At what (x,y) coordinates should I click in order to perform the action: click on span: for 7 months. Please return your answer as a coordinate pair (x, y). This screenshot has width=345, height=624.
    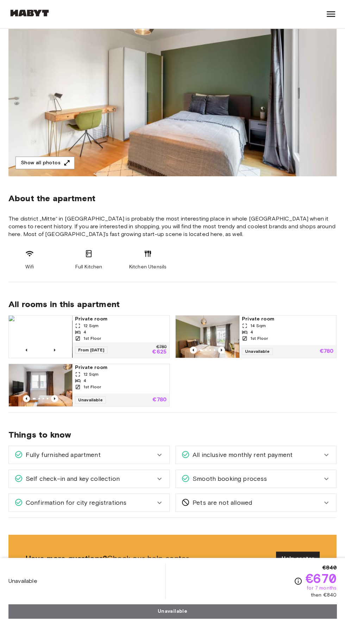
    Looking at the image, I should click on (321, 588).